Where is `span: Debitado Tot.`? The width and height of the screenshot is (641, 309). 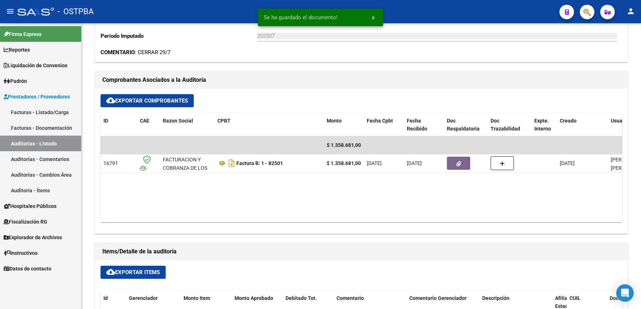
span: Debitado Tot. is located at coordinates (301, 298).